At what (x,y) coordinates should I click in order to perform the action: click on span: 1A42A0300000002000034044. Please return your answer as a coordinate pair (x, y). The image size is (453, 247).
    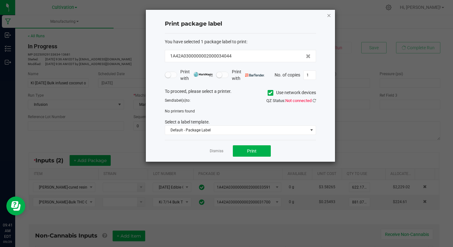
    Looking at the image, I should click on (201, 56).